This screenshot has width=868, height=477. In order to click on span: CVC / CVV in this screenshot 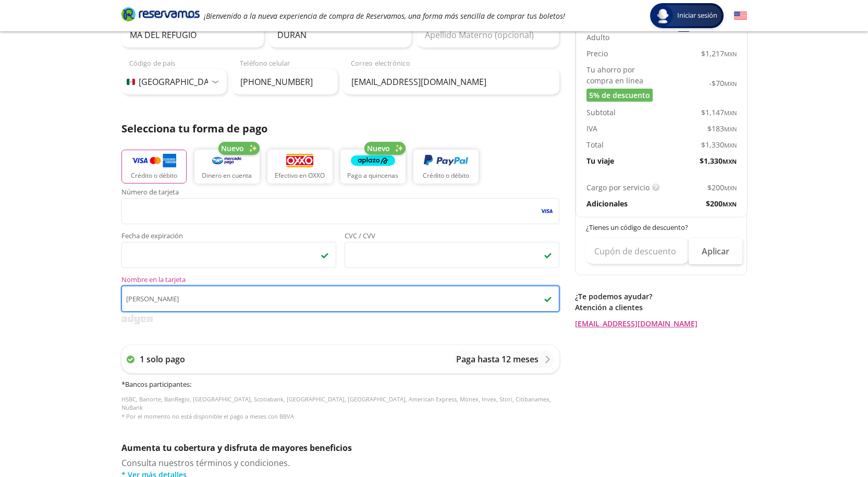, I will do `click(452, 237)`.